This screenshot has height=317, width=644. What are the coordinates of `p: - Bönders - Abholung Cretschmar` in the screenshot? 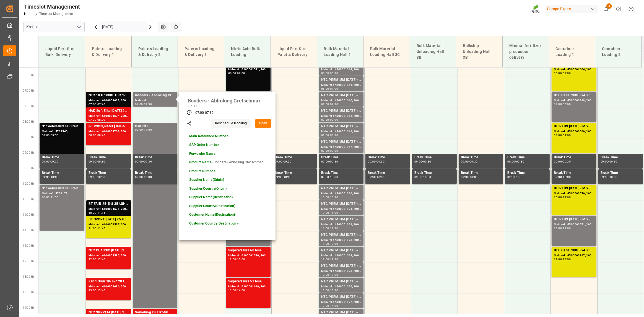 It's located at (226, 163).